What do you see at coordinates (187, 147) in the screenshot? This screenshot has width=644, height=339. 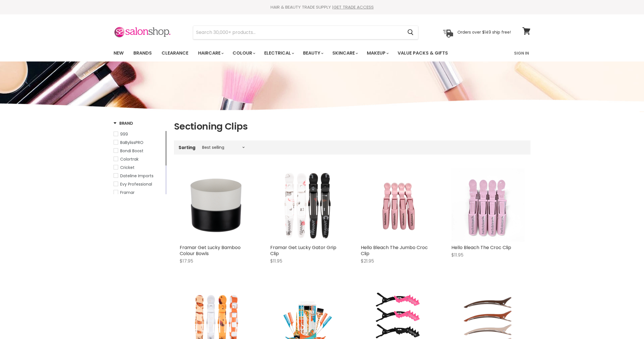 I see `label: Sorting` at bounding box center [187, 147].